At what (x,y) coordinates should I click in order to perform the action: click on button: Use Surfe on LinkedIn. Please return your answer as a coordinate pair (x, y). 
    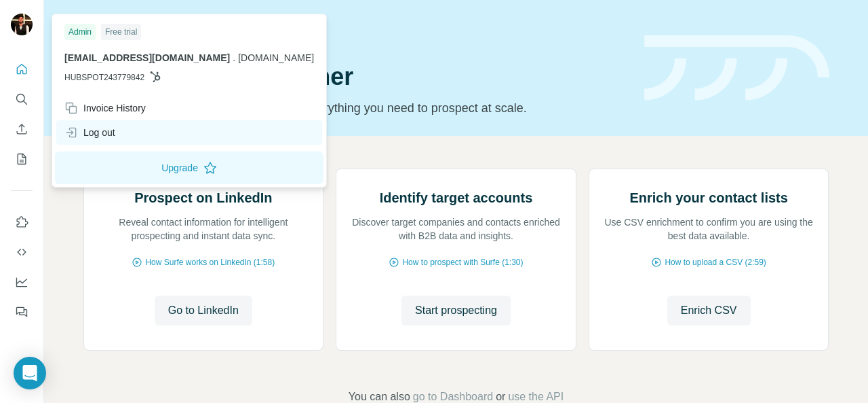
    Looking at the image, I should click on (21, 222).